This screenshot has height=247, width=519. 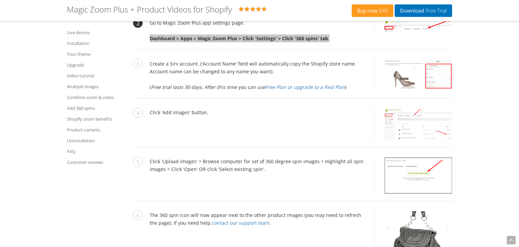 I want to click on li: Click 'Upload images' > Browse computer for set of 360 degree spin images > Highlight all spin im..., so click(x=292, y=179).